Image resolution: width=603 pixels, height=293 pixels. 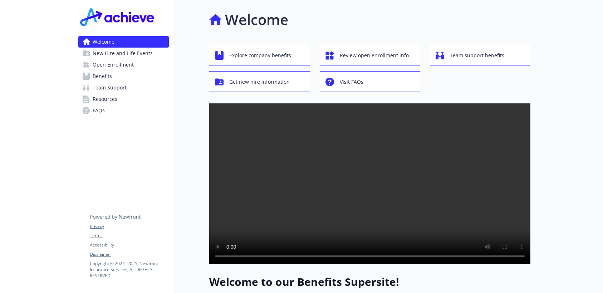 What do you see at coordinates (259, 55) in the screenshot?
I see `button: Explore company benefits` at bounding box center [259, 55].